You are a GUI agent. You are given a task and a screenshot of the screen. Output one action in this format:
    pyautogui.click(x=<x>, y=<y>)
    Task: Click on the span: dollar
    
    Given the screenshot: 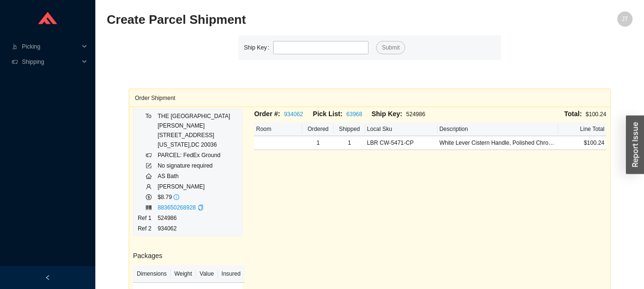 What is the action you would take?
    pyautogui.click(x=149, y=197)
    